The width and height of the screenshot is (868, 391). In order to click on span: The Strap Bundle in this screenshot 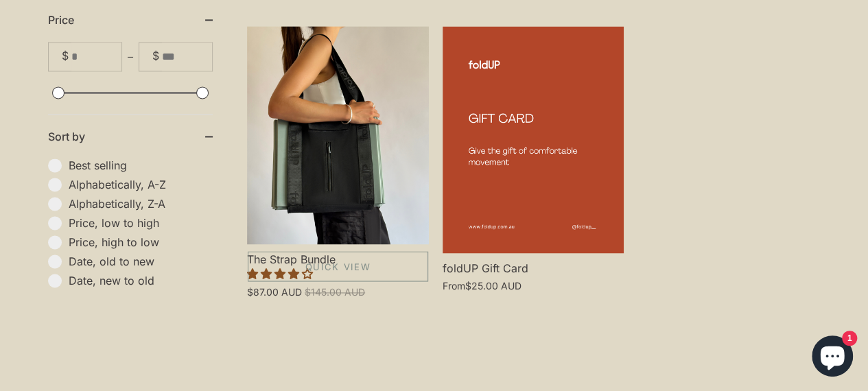, I will do `click(337, 255)`.